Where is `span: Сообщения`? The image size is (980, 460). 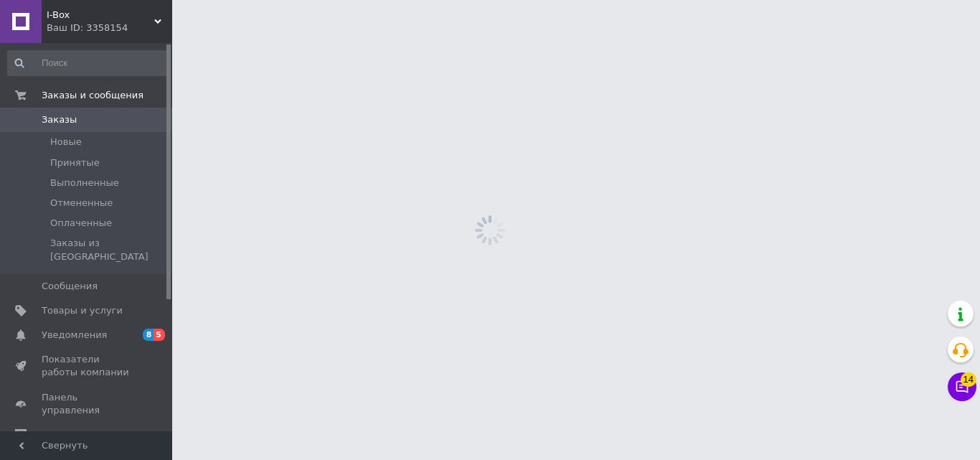
span: Сообщения is located at coordinates (70, 286).